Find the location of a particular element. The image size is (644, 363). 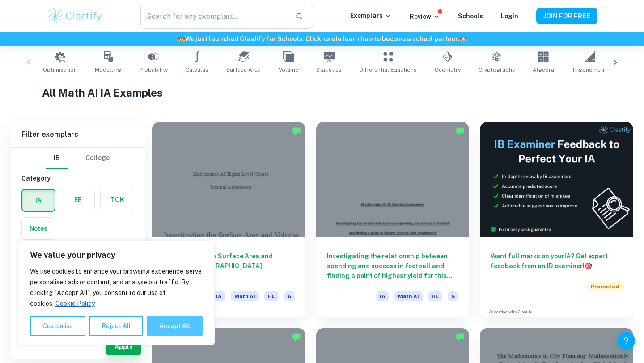

button: Notes is located at coordinates (39, 229).